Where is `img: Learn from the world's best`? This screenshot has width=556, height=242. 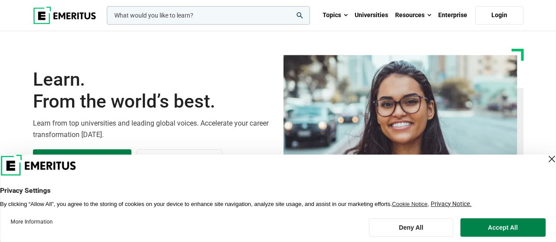 img: Learn from the world's best is located at coordinates (400, 124).